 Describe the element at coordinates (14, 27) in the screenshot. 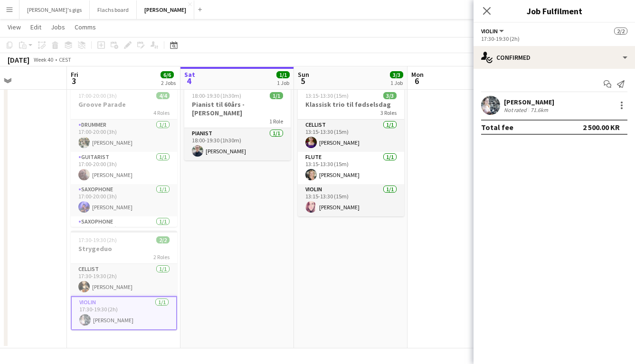

I see `a: View` at that location.